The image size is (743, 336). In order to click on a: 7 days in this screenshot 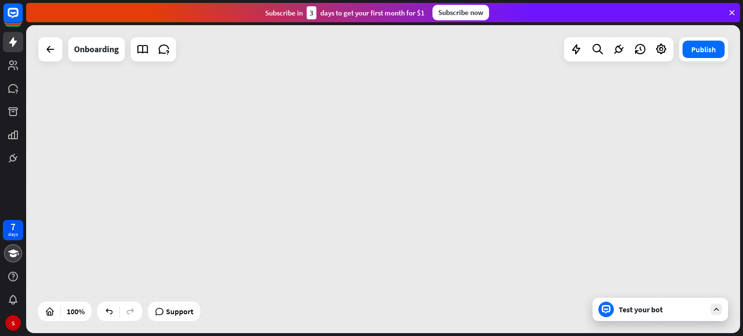, I will do `click(13, 230)`.